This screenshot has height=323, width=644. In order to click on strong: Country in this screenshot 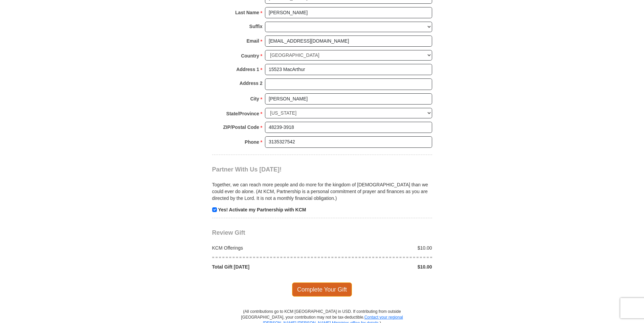, I will do `click(250, 56)`.